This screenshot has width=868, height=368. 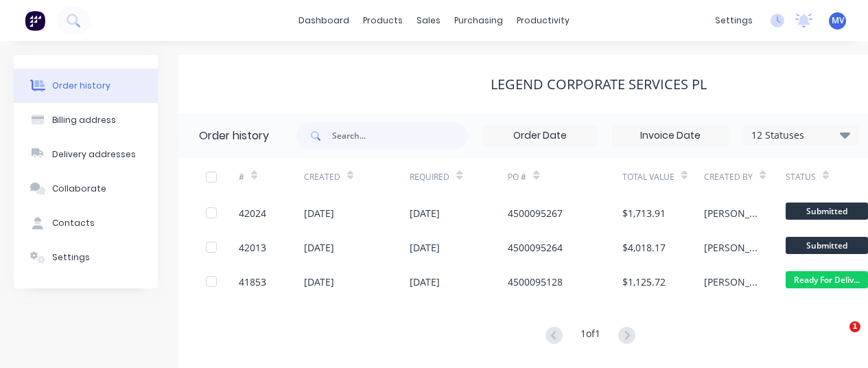 I want to click on div: $4,018.17, so click(x=644, y=247).